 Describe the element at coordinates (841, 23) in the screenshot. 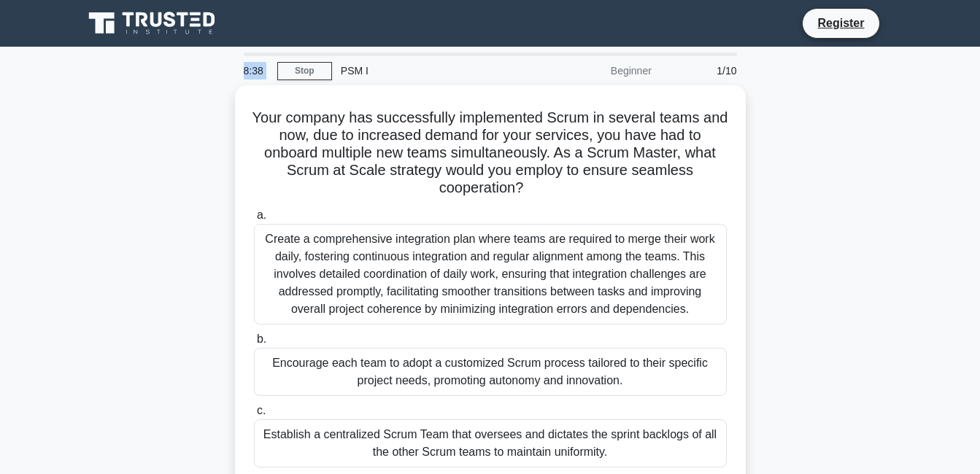

I see `a: Register` at that location.